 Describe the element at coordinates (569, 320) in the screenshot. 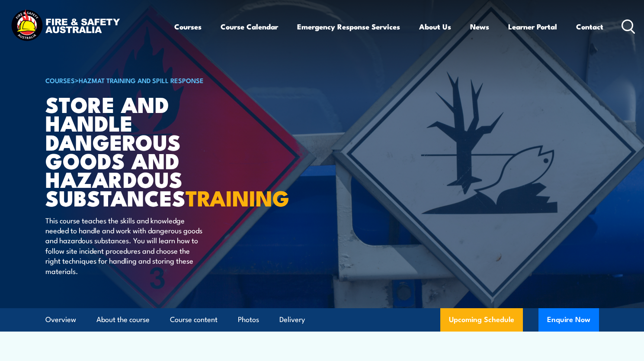

I see `button: Enquire Now` at that location.